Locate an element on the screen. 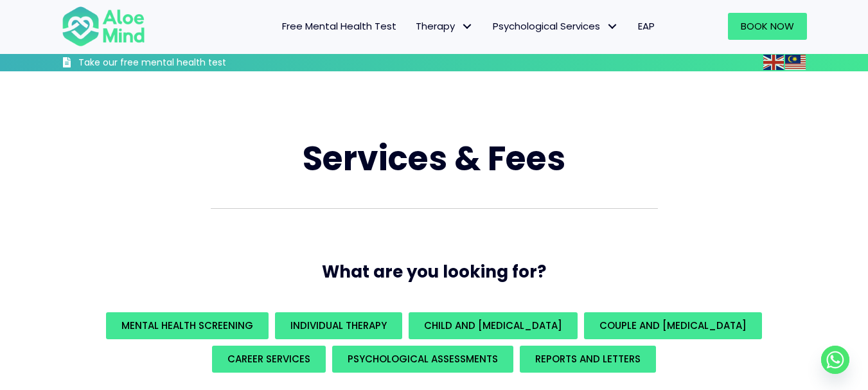 This screenshot has width=868, height=390. span: Free Mental Health Test is located at coordinates (339, 25).